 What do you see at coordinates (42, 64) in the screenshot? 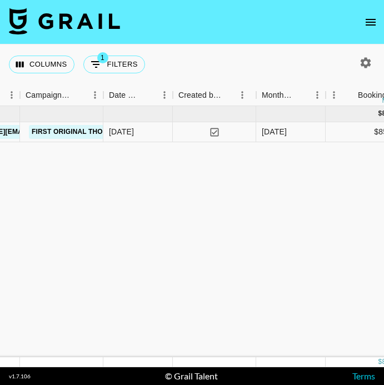
I see `button: Select columns` at bounding box center [42, 64].